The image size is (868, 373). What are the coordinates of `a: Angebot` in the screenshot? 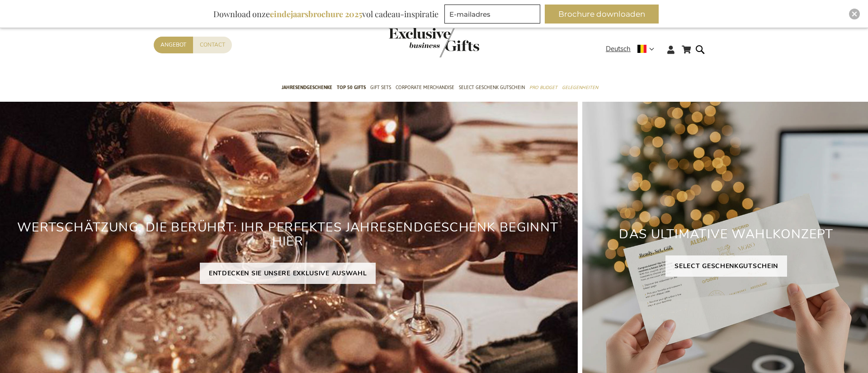 It's located at (173, 45).